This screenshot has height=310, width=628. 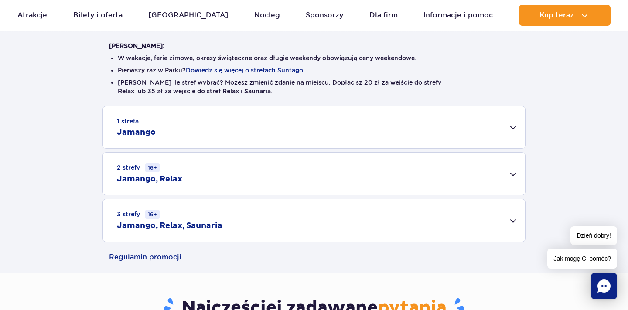 What do you see at coordinates (128, 121) in the screenshot?
I see `small: 1 strefa` at bounding box center [128, 121].